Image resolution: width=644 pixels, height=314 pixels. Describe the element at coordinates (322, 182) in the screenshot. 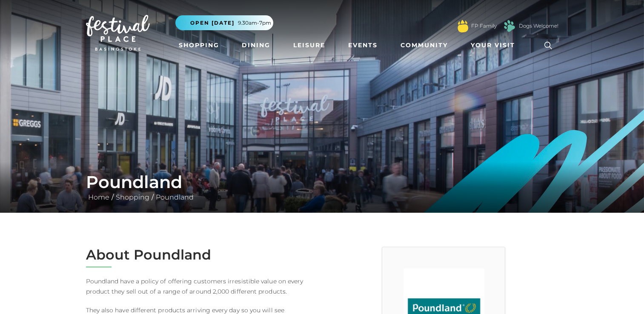

I see `h1: Poundland` at that location.